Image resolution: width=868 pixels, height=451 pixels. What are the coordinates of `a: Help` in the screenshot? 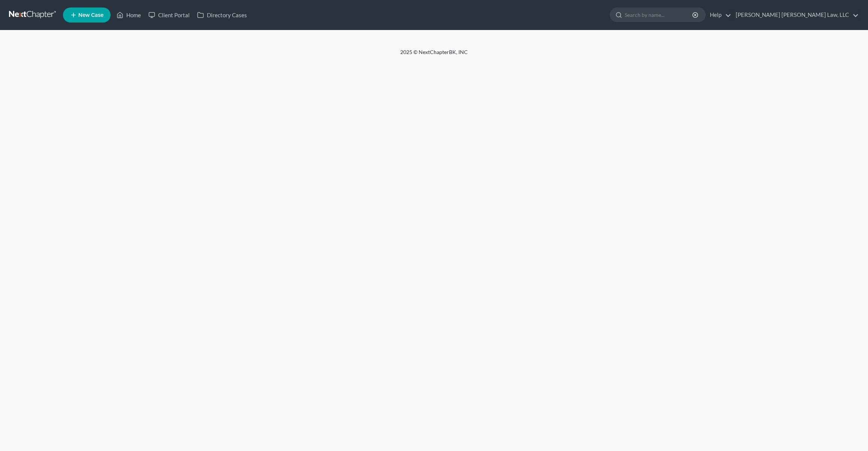 It's located at (719, 15).